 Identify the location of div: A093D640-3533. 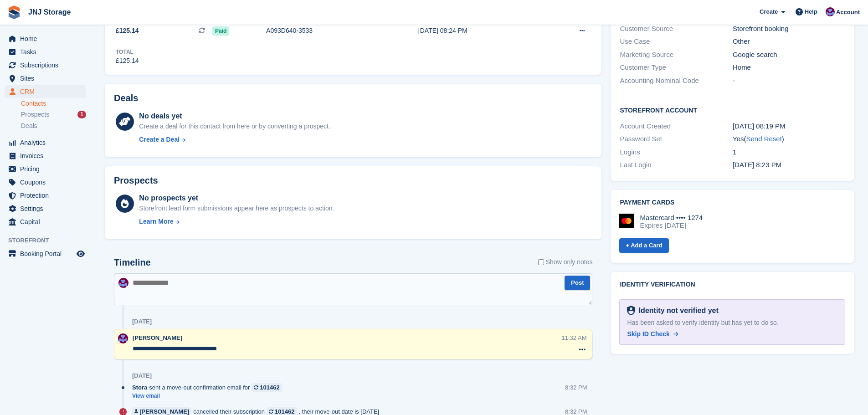
(327, 30).